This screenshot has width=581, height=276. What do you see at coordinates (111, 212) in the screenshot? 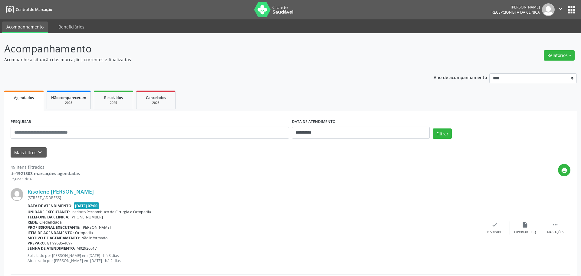
I see `span: Instituto Pernambuco de Cirurgia e Ortopedia` at bounding box center [111, 212].